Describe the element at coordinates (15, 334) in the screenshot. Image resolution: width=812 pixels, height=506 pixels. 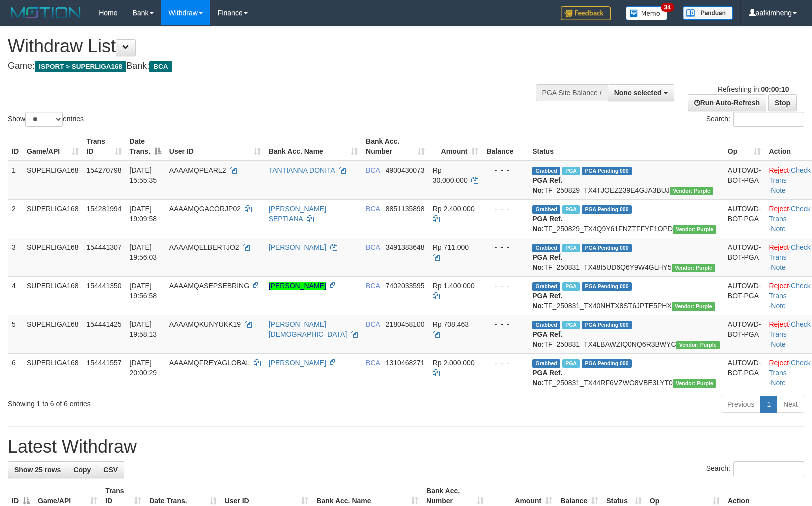
I see `td: 5` at that location.